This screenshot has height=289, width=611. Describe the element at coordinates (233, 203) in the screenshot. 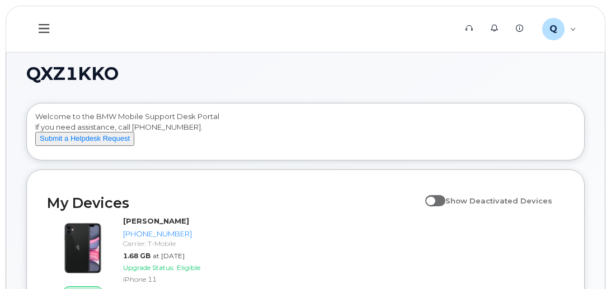

I see `h2: My Devices` at that location.